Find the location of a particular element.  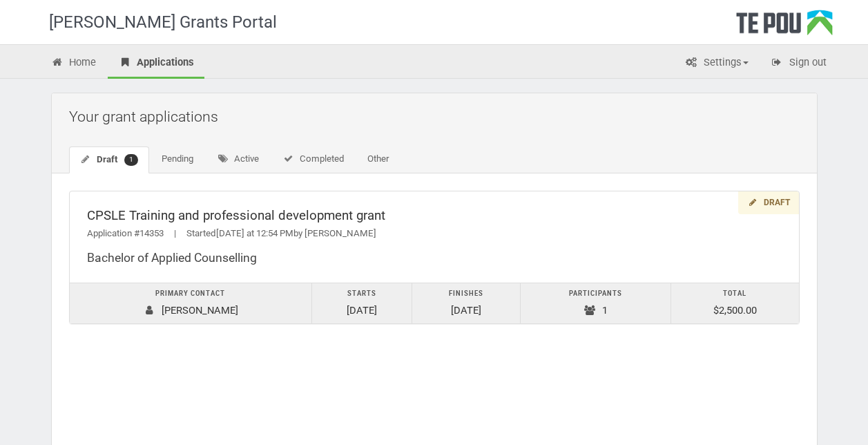

div: Total is located at coordinates (734, 293).